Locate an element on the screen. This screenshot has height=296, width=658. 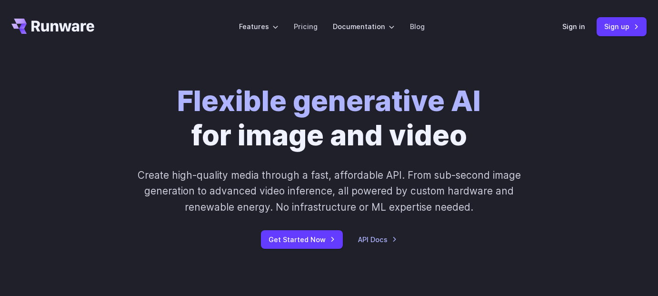
a: API Docs is located at coordinates (377, 239).